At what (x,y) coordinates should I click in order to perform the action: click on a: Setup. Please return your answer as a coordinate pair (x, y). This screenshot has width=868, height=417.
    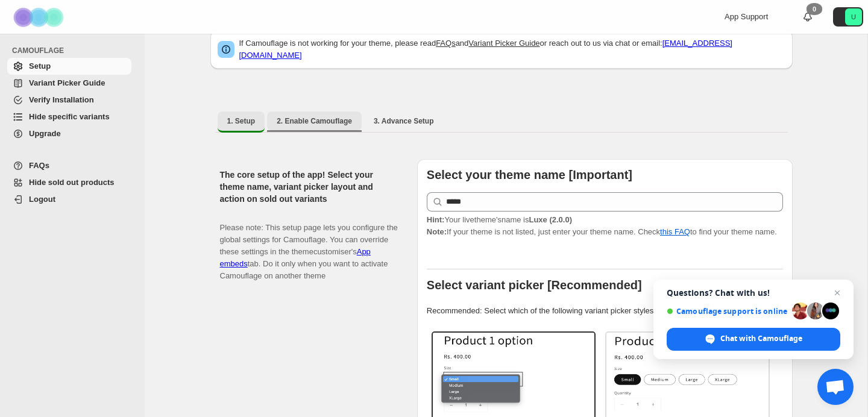
    Looking at the image, I should click on (69, 66).